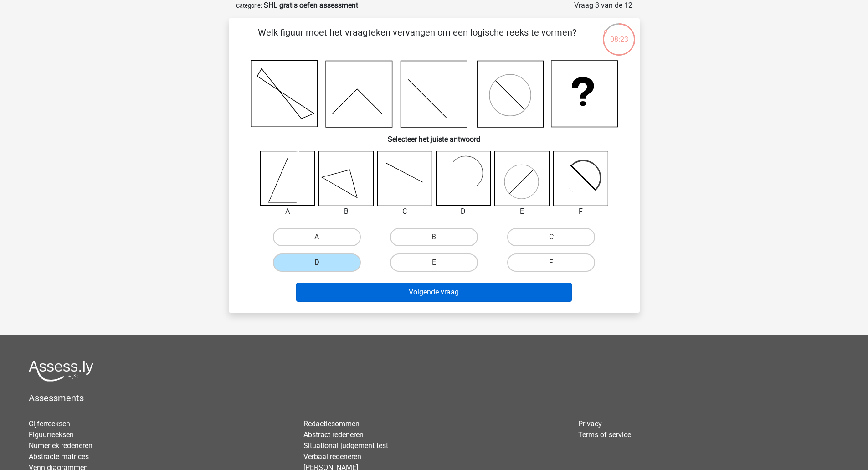 The width and height of the screenshot is (868, 470). What do you see at coordinates (332, 456) in the screenshot?
I see `a: Verbaal redeneren` at bounding box center [332, 456].